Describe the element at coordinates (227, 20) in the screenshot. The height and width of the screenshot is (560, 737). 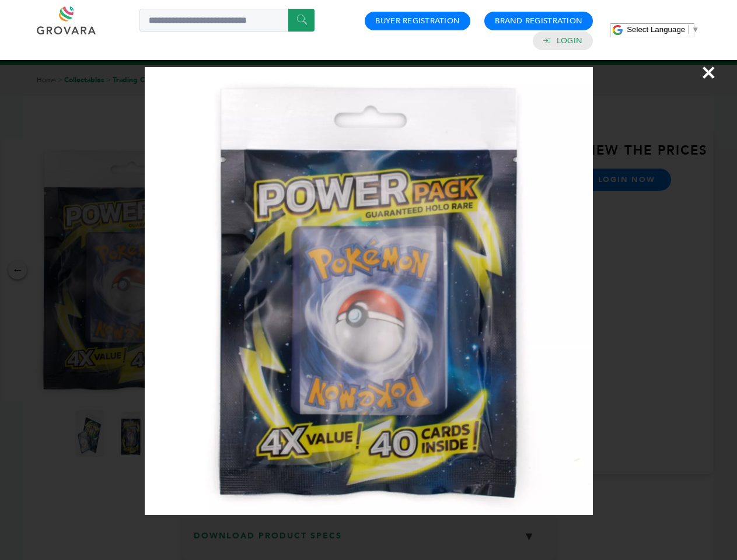
I see `input: Search a product or brand...` at that location.